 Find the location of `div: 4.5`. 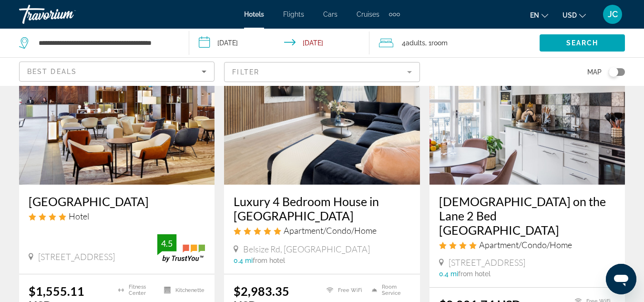

div: 4.5 is located at coordinates (167, 244).